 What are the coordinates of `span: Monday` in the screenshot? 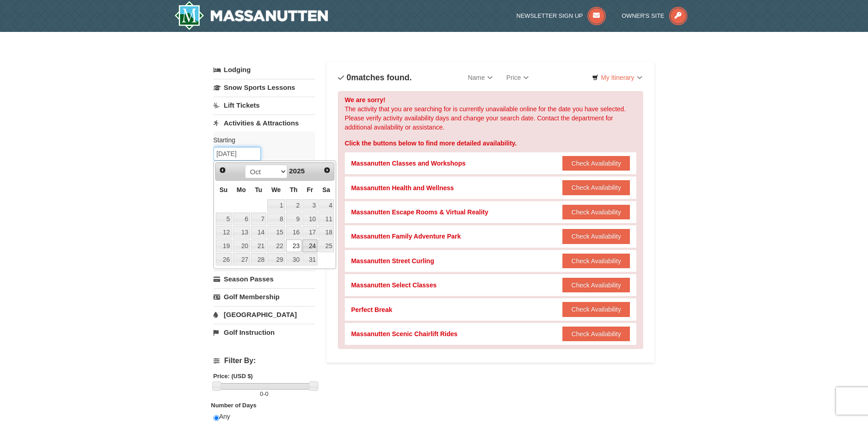 It's located at (241, 189).